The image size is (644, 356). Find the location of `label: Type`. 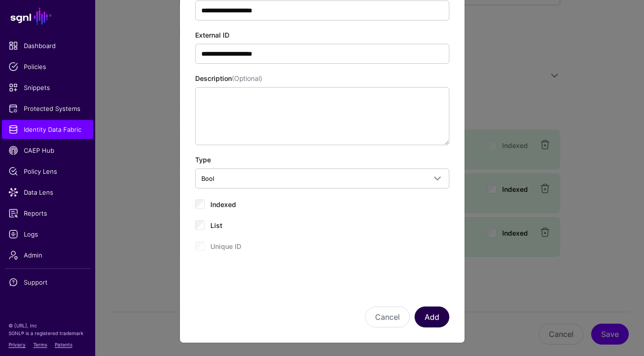

label: Type is located at coordinates (202, 159).